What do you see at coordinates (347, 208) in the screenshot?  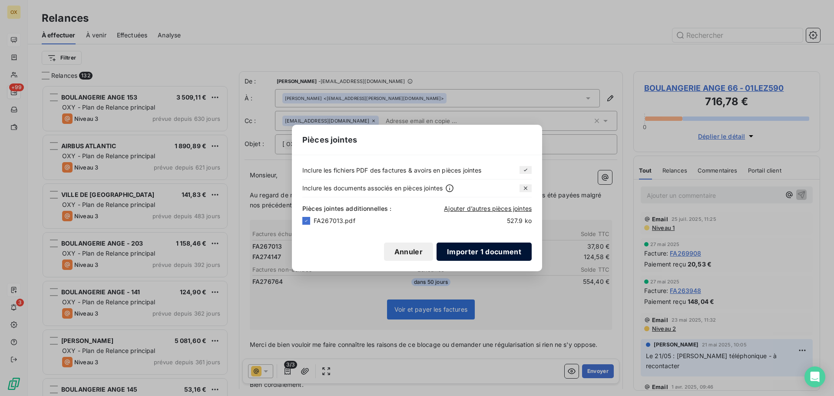 I see `span: Pièces jointes additionnelles :` at bounding box center [347, 208].